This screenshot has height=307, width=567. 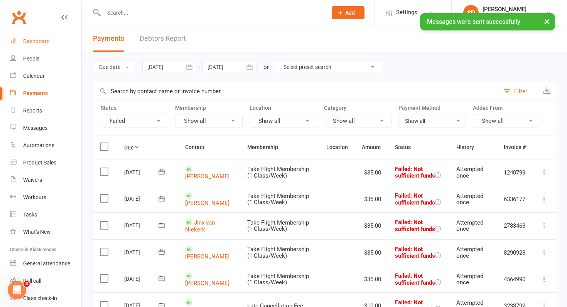 I want to click on div: Dashboard, so click(x=36, y=41).